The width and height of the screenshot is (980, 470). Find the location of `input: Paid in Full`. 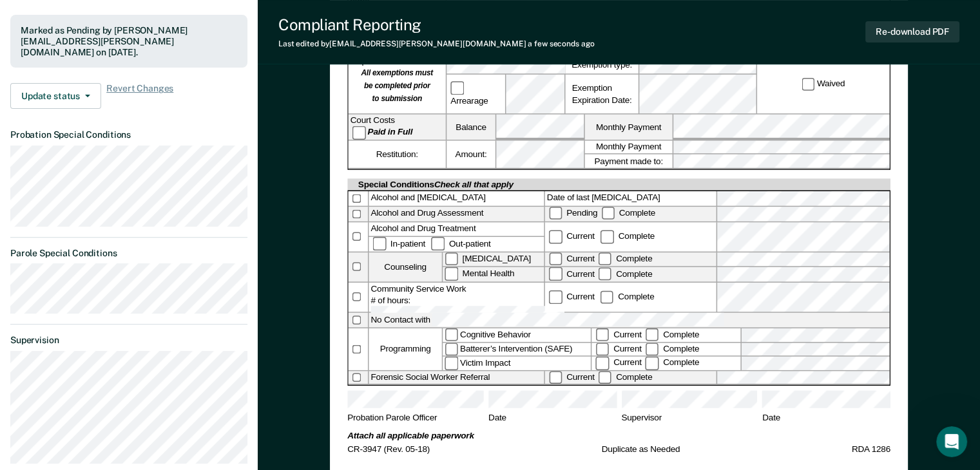

input: Paid in Full is located at coordinates (359, 133).